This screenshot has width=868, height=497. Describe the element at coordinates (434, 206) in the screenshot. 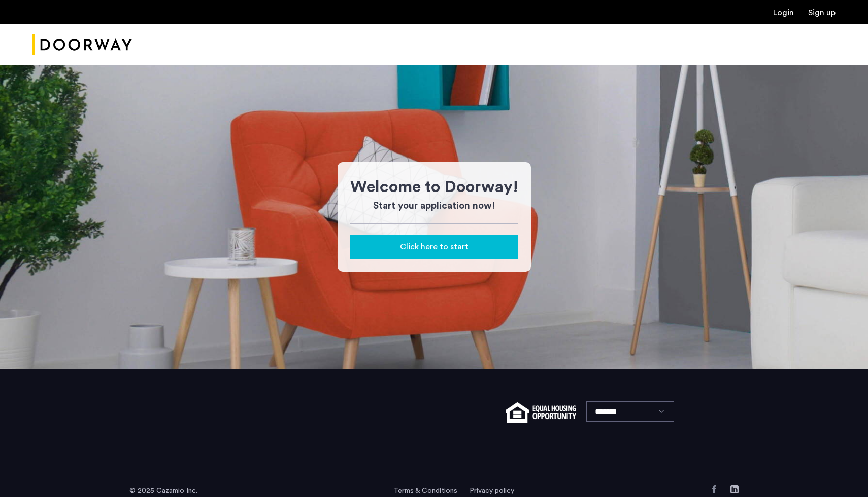

I see `h3: Start your application now!` at that location.